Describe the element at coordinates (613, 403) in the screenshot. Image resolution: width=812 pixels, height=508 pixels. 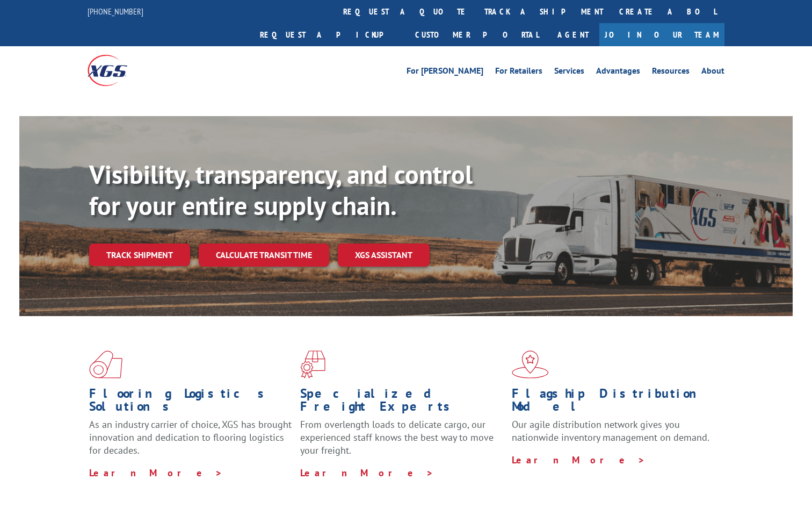
I see `h1: Flagship Distribution Model` at that location.